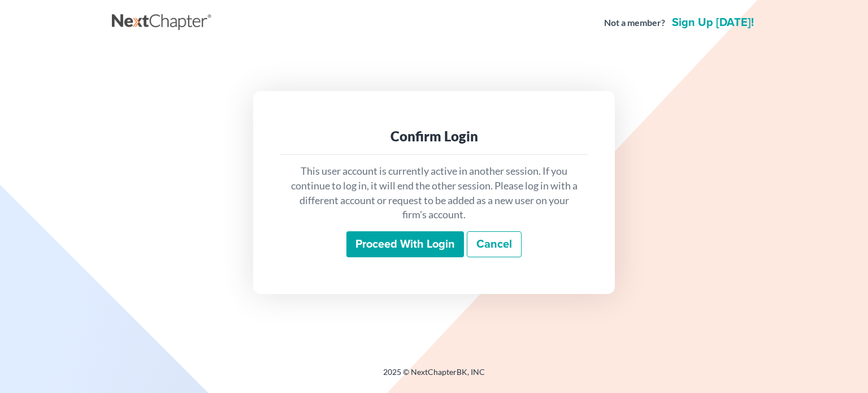  What do you see at coordinates (434, 193) in the screenshot?
I see `p: This user account is currently active in another session. If you continue to log in, it will end ...` at bounding box center [434, 193].